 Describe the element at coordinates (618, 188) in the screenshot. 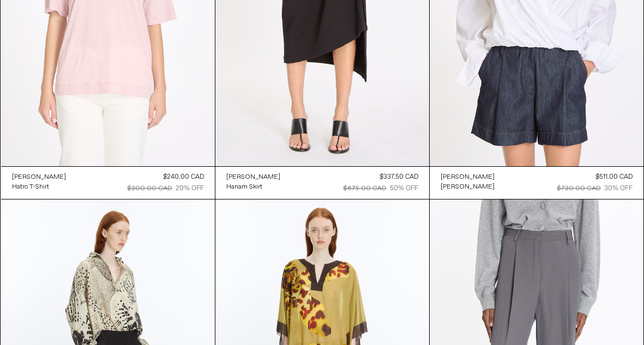

I see `div: 30% OFF` at that location.